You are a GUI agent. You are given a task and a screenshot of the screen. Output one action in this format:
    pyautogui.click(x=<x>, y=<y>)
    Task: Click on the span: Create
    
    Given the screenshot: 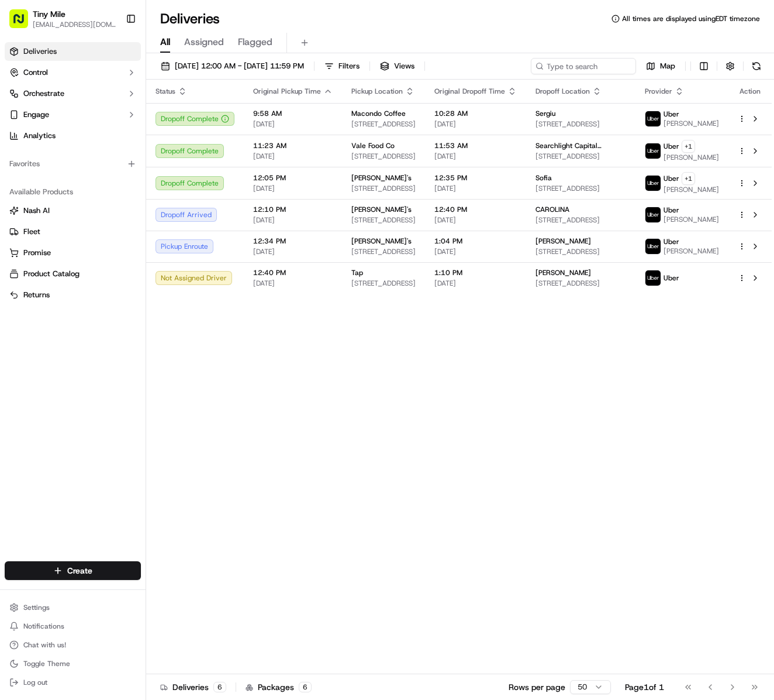 What is the action you would take?
    pyautogui.click(x=79, y=571)
    